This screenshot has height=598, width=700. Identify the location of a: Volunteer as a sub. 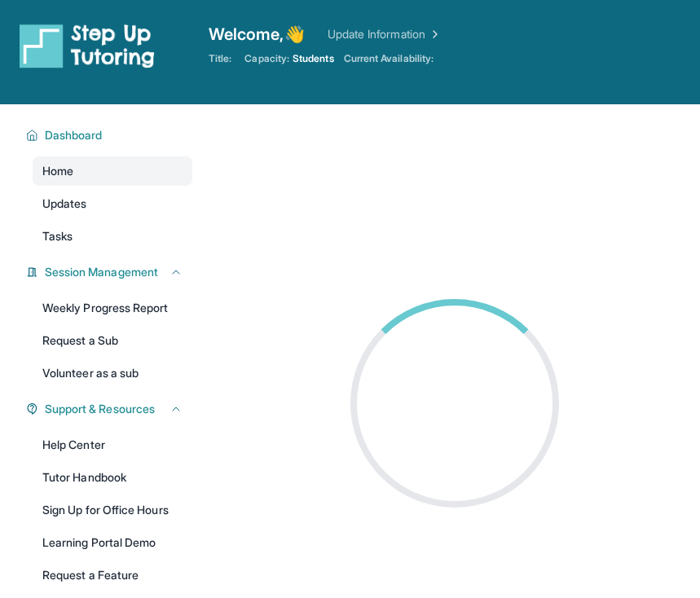
(112, 373).